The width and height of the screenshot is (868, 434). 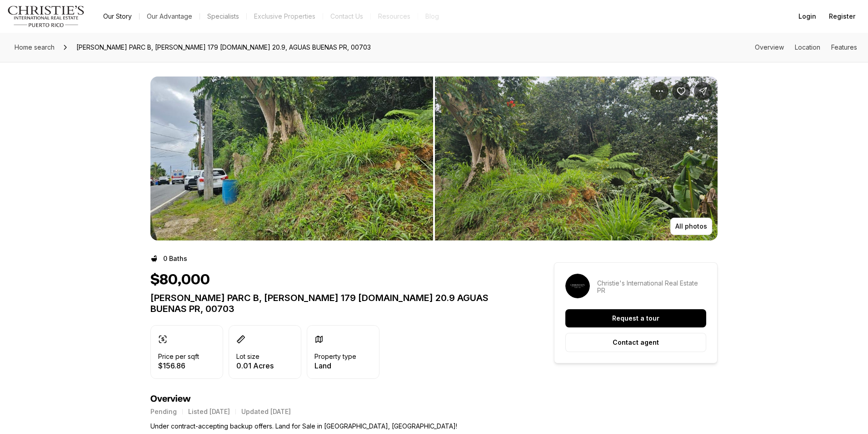 What do you see at coordinates (807, 47) in the screenshot?
I see `a: Skip to: Location` at bounding box center [807, 47].